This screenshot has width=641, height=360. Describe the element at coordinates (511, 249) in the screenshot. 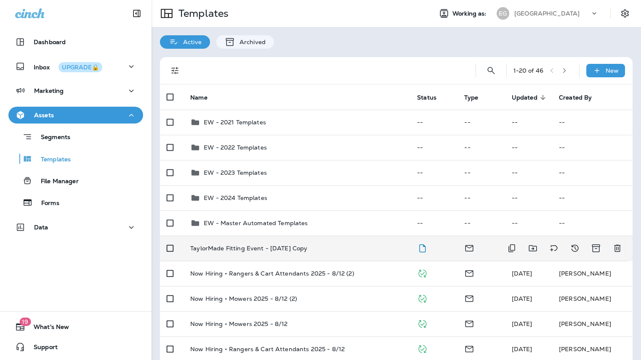

I see `button: Duplicate` at that location.